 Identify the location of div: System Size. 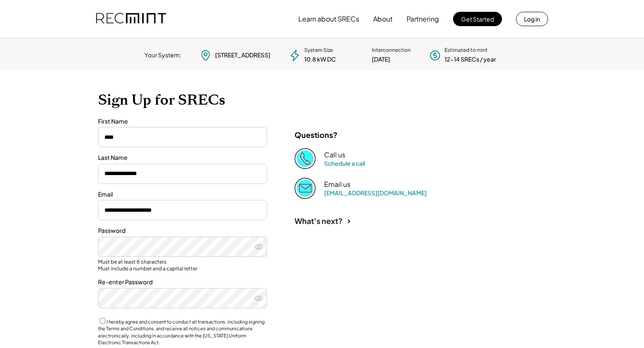
(319, 50).